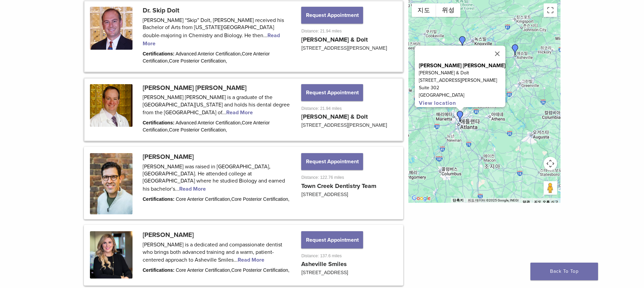  I want to click on a: 약관(새 탭에서 열기), so click(526, 202).